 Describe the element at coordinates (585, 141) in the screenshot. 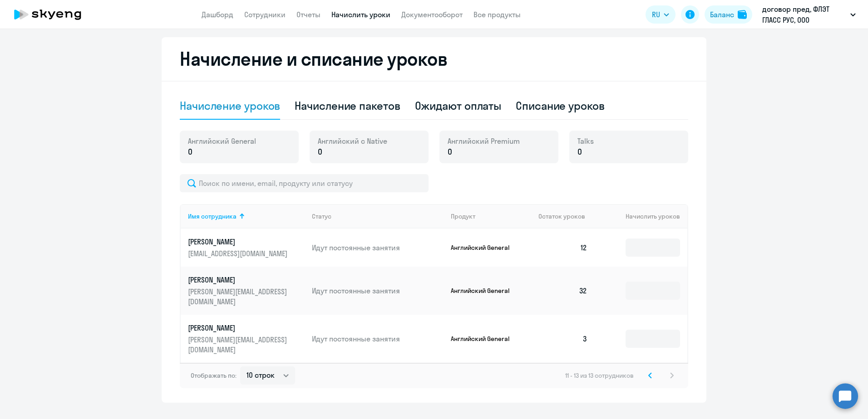

I see `span: Talks` at that location.